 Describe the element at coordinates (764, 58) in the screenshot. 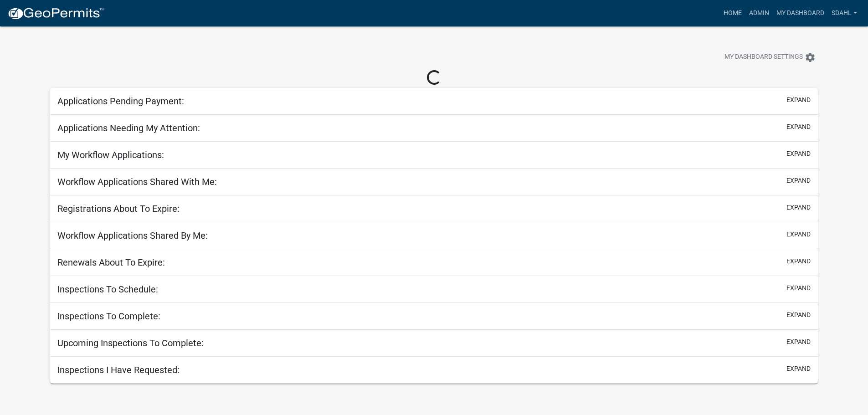

I see `span: My Dashboard Settings` at that location.